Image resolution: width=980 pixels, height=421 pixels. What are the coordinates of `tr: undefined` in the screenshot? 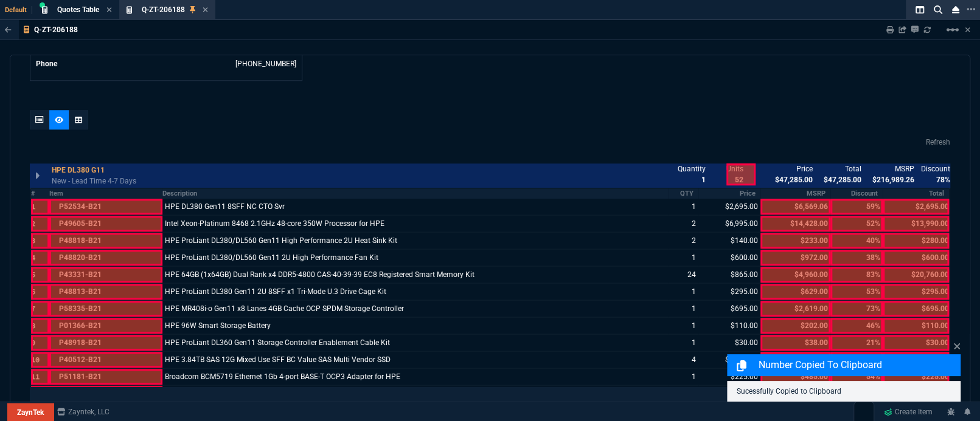 It's located at (166, 64).